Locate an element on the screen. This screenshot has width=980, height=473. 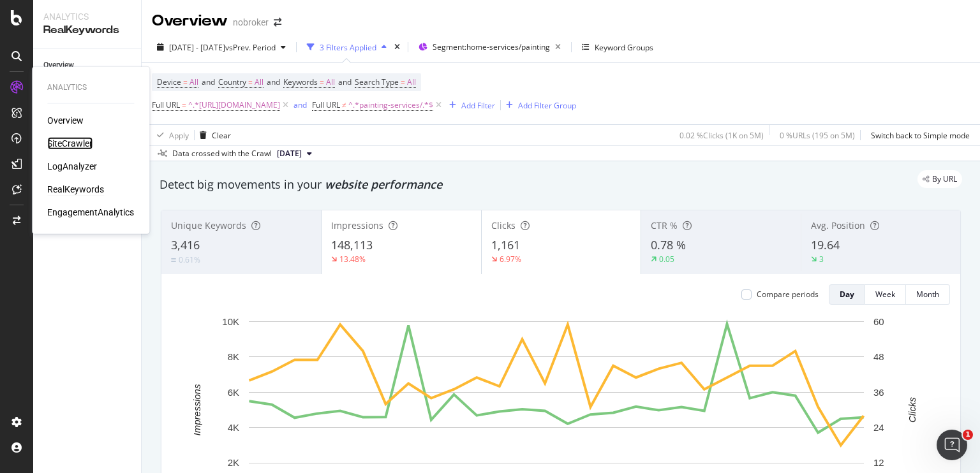
text: 36 is located at coordinates (878, 392).